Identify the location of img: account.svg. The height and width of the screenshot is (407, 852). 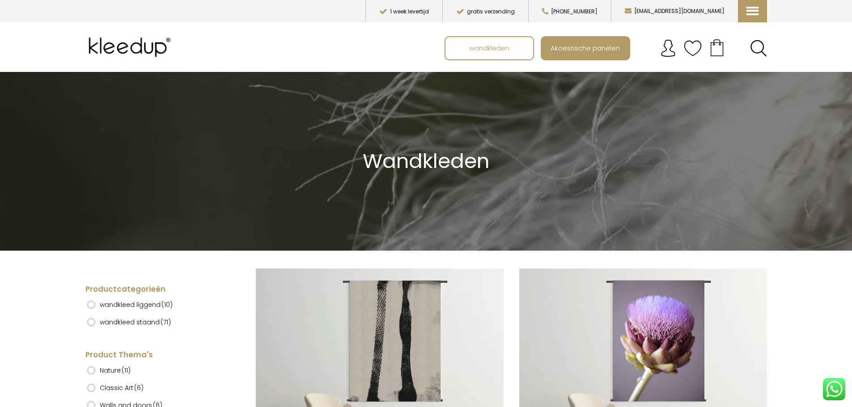
(668, 48).